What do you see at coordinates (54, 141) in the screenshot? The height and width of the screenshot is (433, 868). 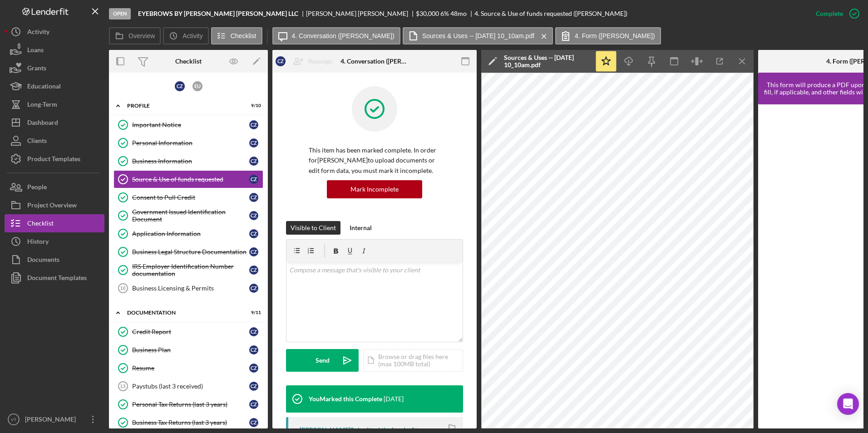 I see `a: Clients` at bounding box center [54, 141].